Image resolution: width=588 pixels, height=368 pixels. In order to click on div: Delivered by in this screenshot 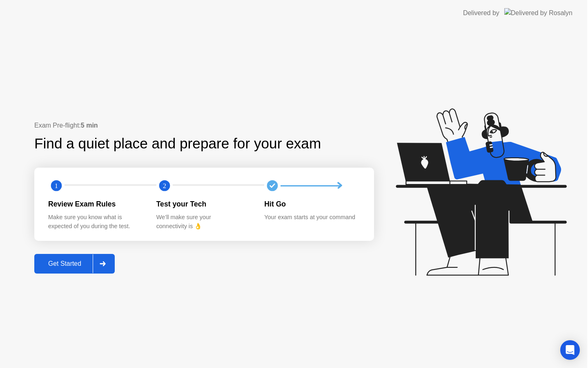, I will do `click(481, 13)`.